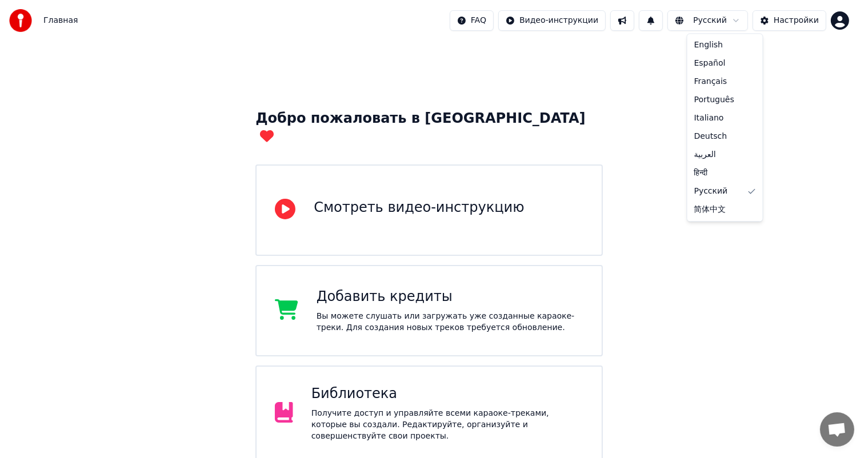  What do you see at coordinates (710, 210) in the screenshot?
I see `span: 简体中文` at bounding box center [710, 210].